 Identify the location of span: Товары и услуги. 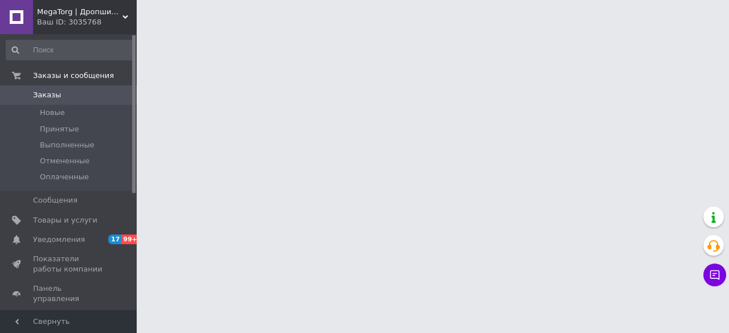
(65, 221).